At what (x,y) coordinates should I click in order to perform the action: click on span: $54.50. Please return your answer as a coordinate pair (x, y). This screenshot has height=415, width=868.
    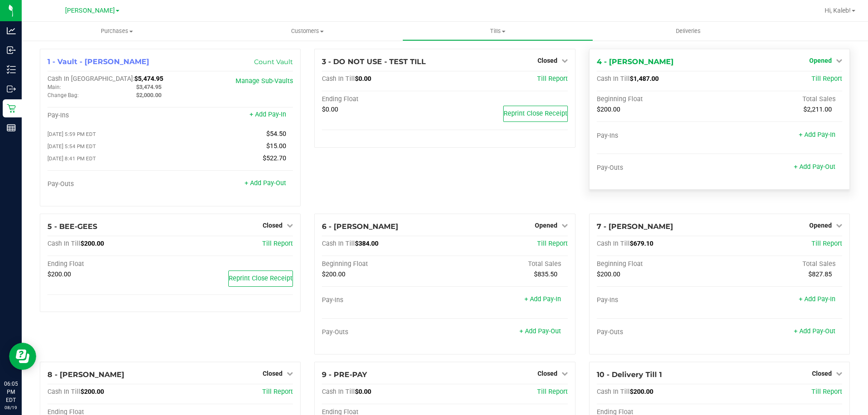
    Looking at the image, I should click on (276, 134).